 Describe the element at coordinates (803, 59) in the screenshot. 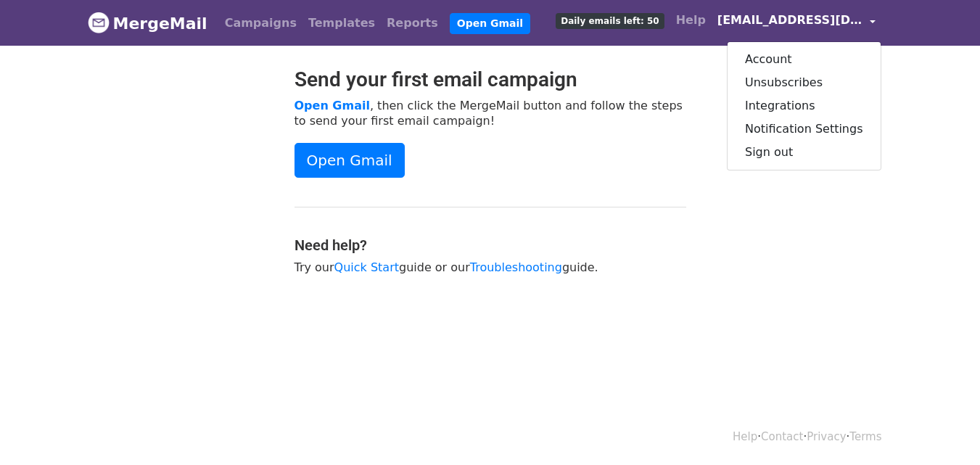

I see `a: Account` at that location.